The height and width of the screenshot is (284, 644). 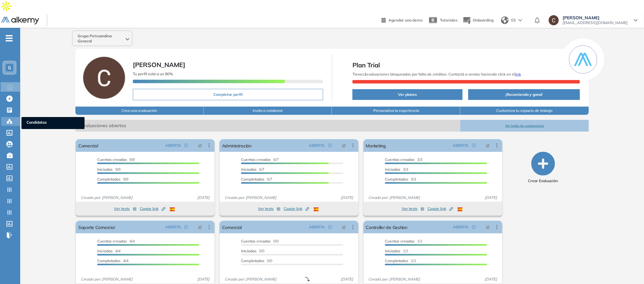 What do you see at coordinates (483, 20) in the screenshot?
I see `span: Onboarding` at bounding box center [483, 20].